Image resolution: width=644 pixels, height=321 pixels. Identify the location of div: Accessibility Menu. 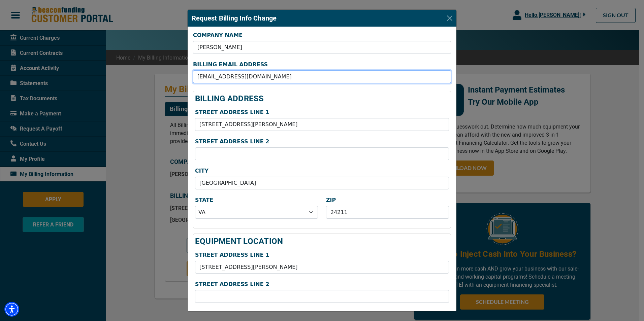
(12, 309).